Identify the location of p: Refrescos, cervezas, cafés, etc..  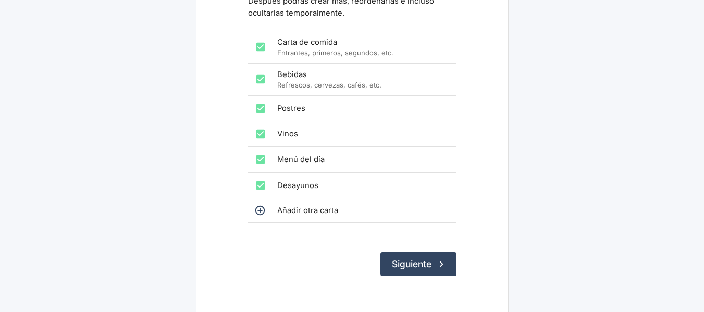
(363, 85).